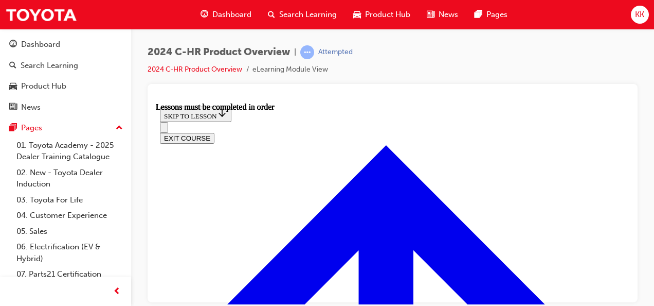 This screenshot has height=306, width=654. I want to click on div: Pages, so click(31, 128).